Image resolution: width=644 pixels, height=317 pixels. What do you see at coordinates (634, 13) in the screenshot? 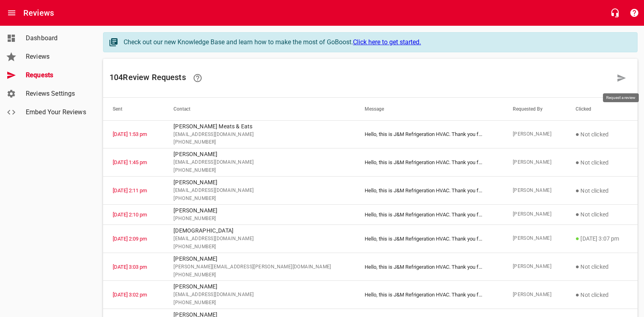
I see `button: Support Portal` at bounding box center [634, 13].